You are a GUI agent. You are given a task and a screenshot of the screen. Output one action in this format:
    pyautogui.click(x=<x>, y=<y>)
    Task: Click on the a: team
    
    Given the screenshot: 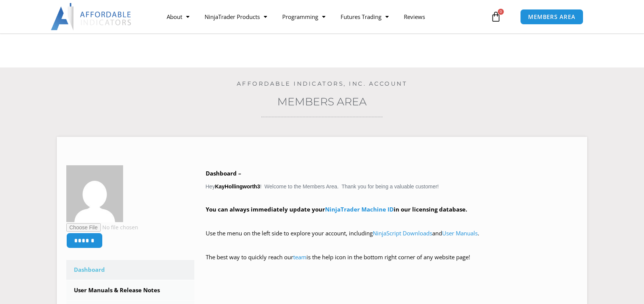 What is the action you would take?
    pyautogui.click(x=300, y=257)
    